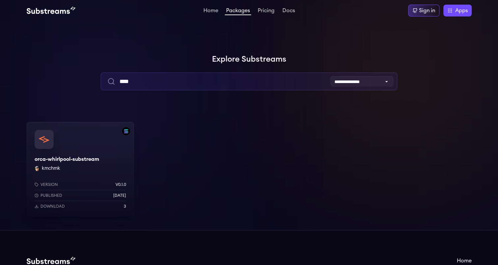 Image resolution: width=498 pixels, height=265 pixels. Describe the element at coordinates (53, 206) in the screenshot. I see `p: Download` at that location.